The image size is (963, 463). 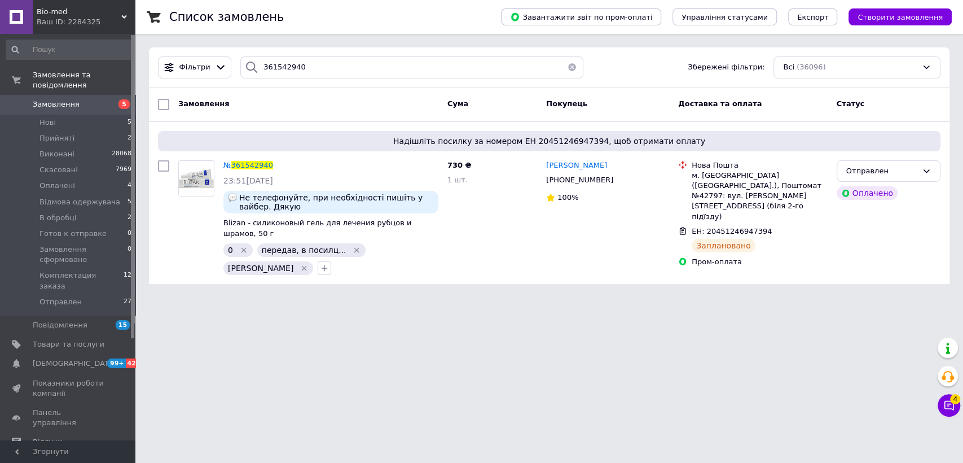 I want to click on span: 361542940, so click(x=252, y=165).